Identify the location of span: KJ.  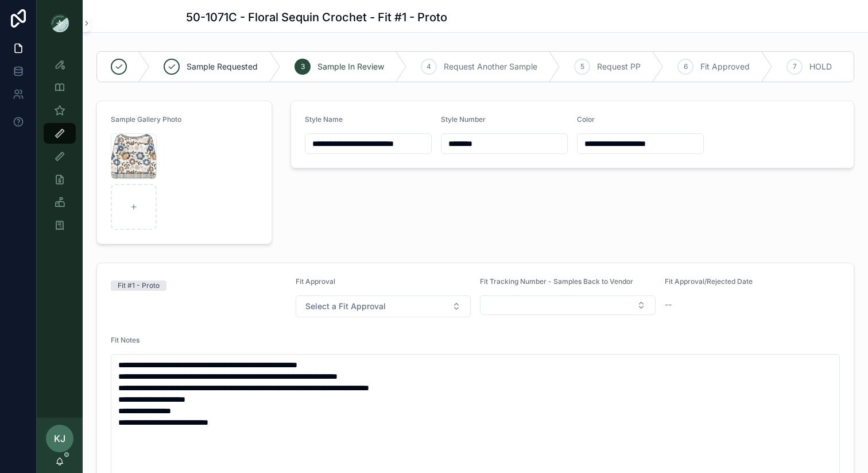
(60, 439).